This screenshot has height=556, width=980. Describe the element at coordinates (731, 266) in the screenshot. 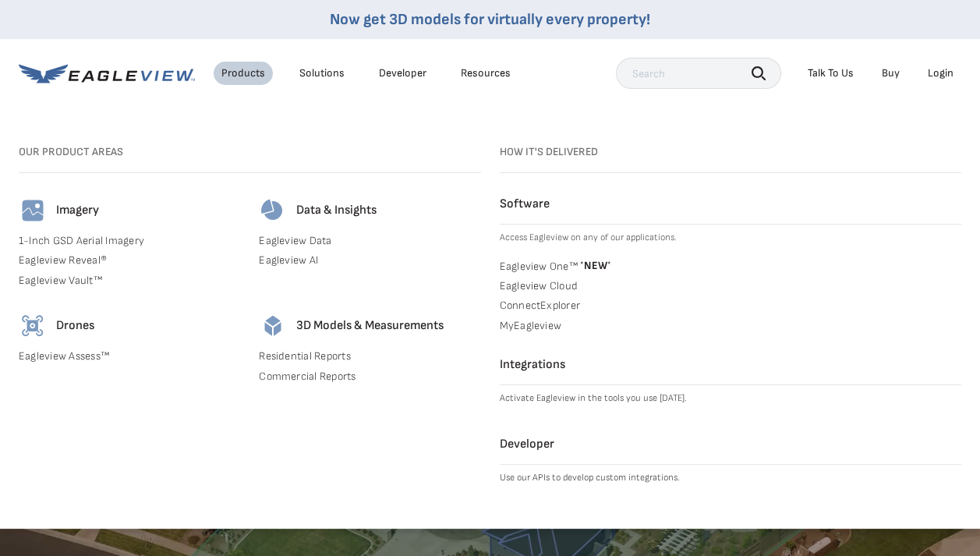

I see `a: Eagleview One™ *NEW*` at that location.